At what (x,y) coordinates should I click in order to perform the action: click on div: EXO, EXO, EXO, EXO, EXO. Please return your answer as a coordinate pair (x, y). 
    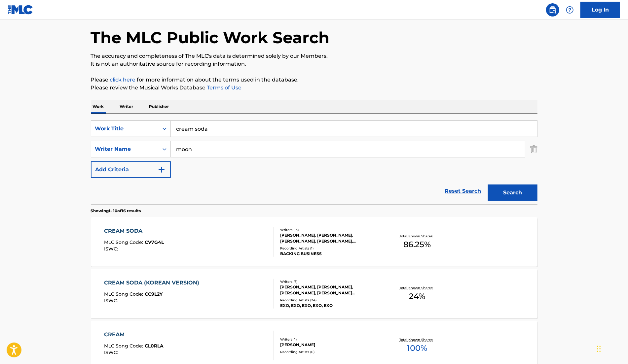
    Looking at the image, I should click on (330, 306).